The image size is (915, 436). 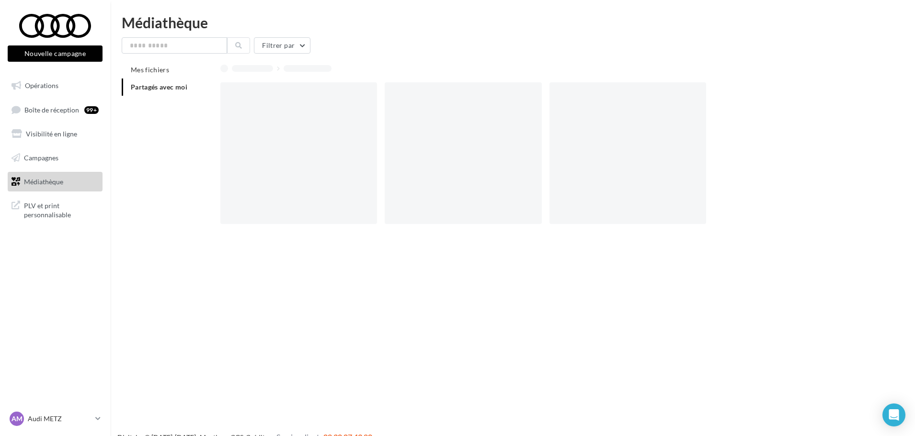 I want to click on span: Campagnes, so click(x=41, y=158).